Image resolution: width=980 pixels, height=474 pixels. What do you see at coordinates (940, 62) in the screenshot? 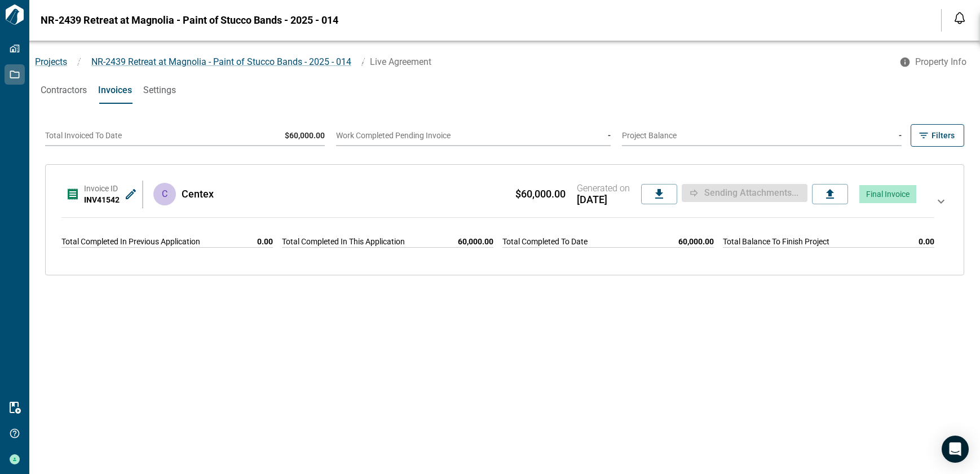
I see `span: Property Info` at bounding box center [940, 62].